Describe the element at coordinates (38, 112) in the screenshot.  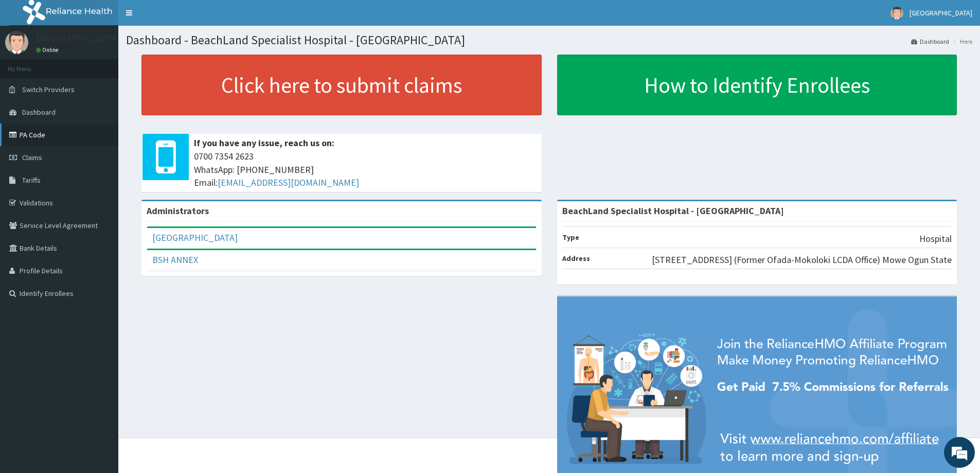
I see `span: Dashboard` at that location.